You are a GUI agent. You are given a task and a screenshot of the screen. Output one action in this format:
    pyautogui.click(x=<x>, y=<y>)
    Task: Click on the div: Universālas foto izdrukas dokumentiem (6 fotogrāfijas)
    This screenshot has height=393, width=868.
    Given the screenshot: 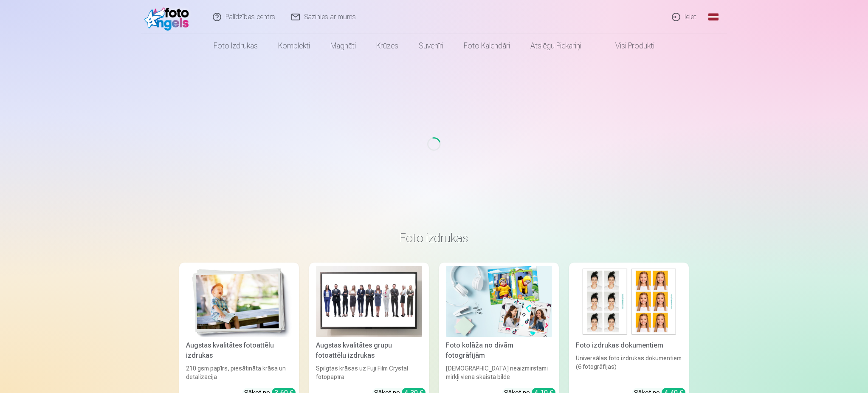 What is the action you would take?
    pyautogui.click(x=629, y=368)
    